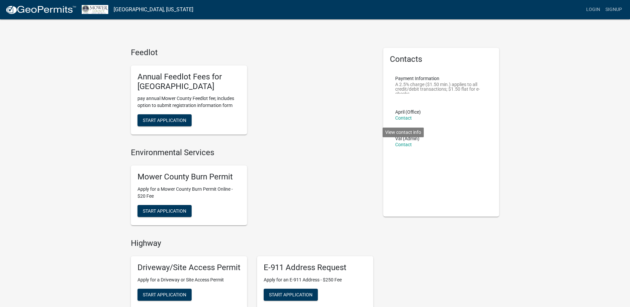 This screenshot has height=307, width=630. Describe the element at coordinates (252, 153) in the screenshot. I see `h4: Environmental Services` at that location.